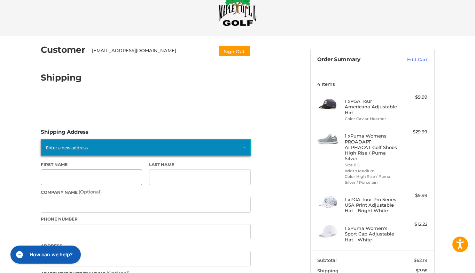 This screenshot has width=475, height=273. Describe the element at coordinates (413, 225) in the screenshot. I see `div: $12.22` at that location.